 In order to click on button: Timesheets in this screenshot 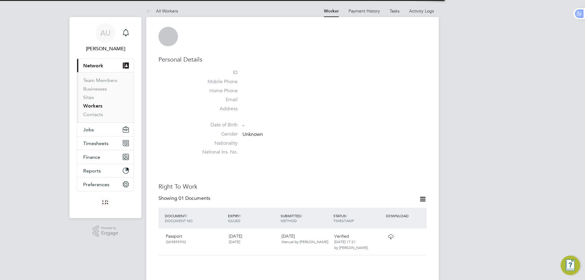, I will do `click(105, 143)`.